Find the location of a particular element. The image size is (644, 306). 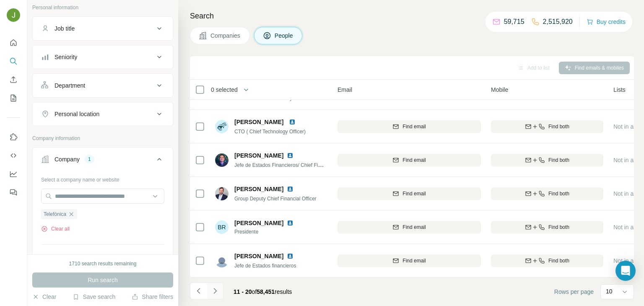

button: Use Surfe on LinkedIn is located at coordinates (14, 137).